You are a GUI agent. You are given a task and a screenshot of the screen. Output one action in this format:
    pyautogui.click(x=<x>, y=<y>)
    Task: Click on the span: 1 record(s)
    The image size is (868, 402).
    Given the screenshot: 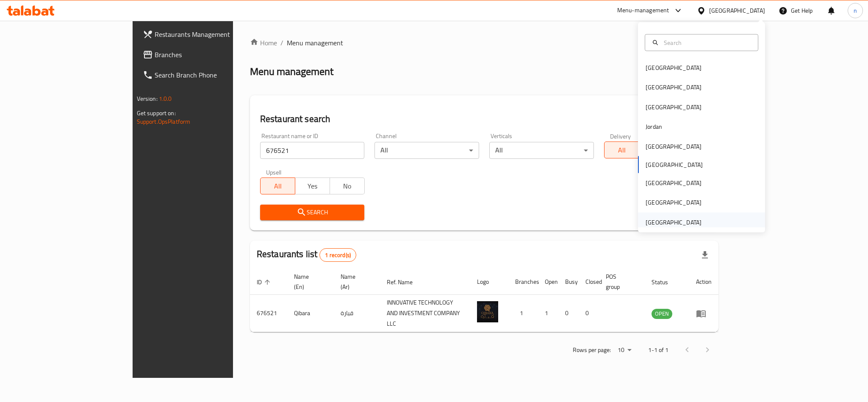 What is the action you would take?
    pyautogui.click(x=338, y=255)
    